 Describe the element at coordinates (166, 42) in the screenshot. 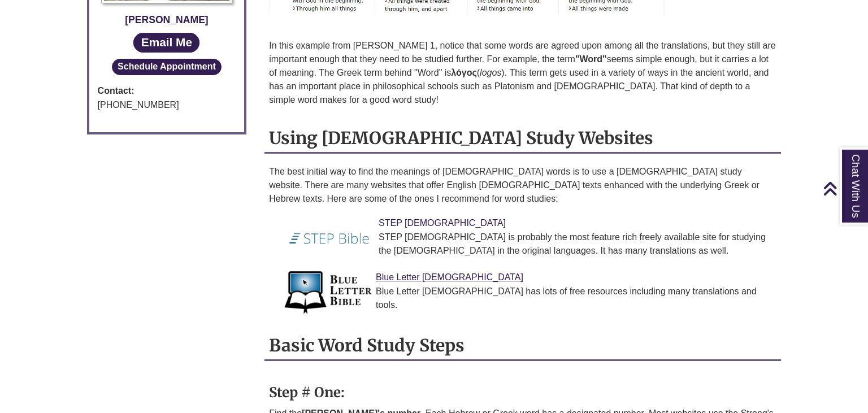

I see `a: Email Me` at that location.